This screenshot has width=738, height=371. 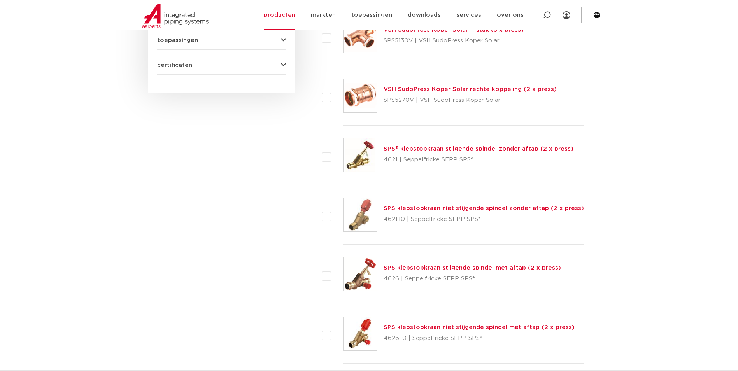 I want to click on img: Thumbnail for SPS® klepstopkraan stijgende spindel zonder aftap (2 x press), so click(x=360, y=155).